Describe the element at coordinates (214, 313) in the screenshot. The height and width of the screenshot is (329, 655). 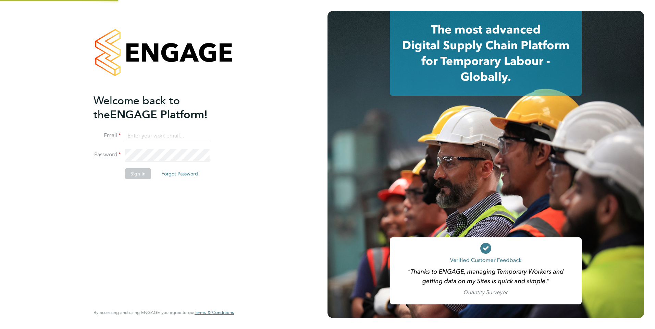
I see `span: Terms & Conditions` at that location.